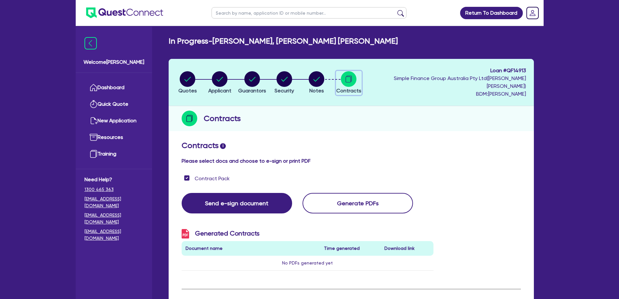 Image resolution: width=619 pixels, height=299 pixels. I want to click on a: Return To Dashboard, so click(492, 13).